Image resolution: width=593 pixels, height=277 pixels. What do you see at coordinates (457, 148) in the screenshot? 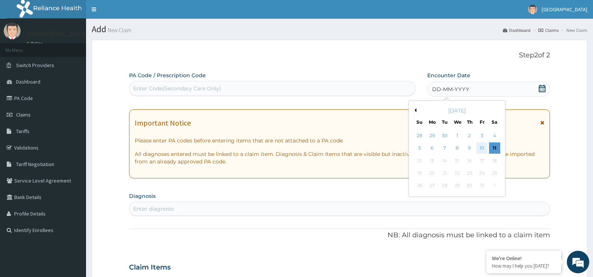
I see `div: Choose Wednesday, October 8th, 2025` at bounding box center [457, 148].